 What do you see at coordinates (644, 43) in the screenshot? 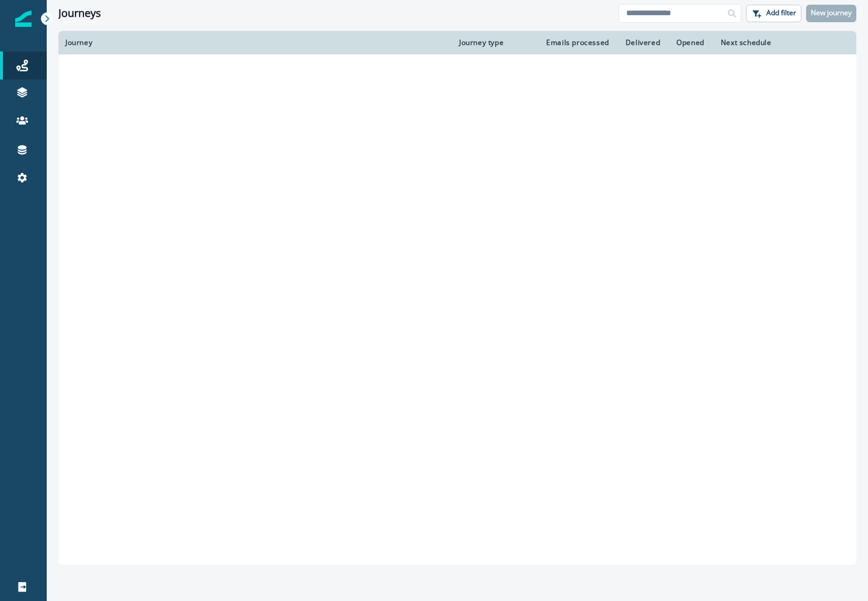
I see `div: Delivered` at bounding box center [644, 43].